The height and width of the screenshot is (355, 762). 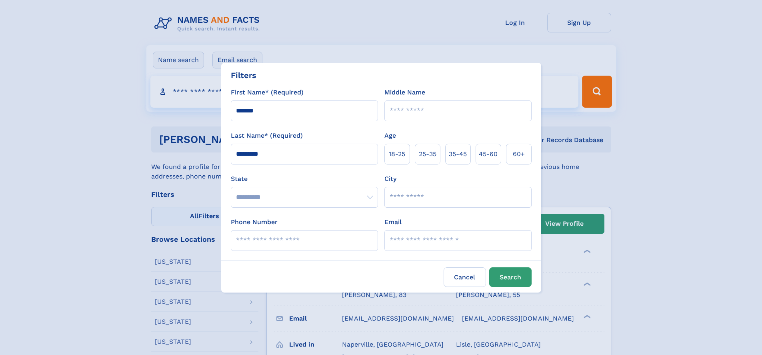 What do you see at coordinates (510, 277) in the screenshot?
I see `button: Search` at bounding box center [510, 277].